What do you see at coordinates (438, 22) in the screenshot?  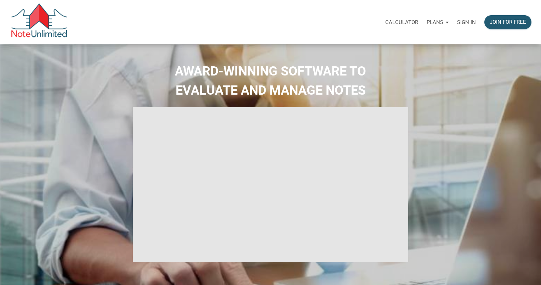 I see `button: Plans` at bounding box center [438, 22].